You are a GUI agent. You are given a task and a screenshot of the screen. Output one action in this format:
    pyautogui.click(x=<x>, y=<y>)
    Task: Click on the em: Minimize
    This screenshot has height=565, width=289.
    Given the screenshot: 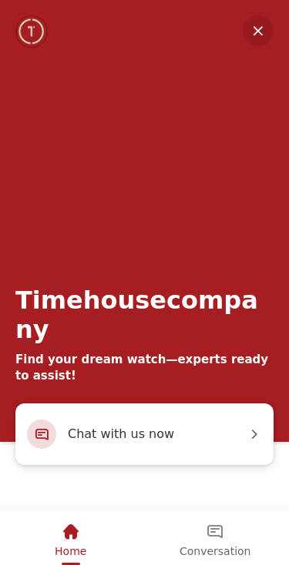 What is the action you would take?
    pyautogui.click(x=258, y=31)
    